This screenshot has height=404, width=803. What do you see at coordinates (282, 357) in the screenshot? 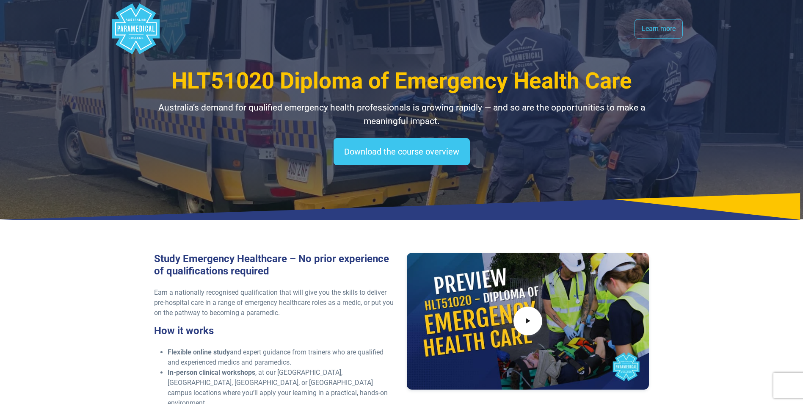
I see `li: and expert guidance from trainers who are qualified and experienced medics and paramedics.` at bounding box center [282, 357].